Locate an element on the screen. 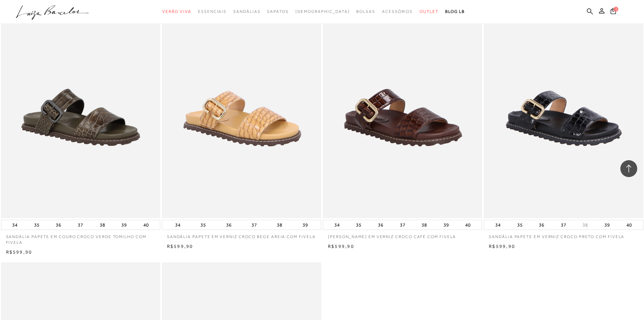 This screenshot has width=644, height=320. a: SANDÁLIA PAPETE EM COURO CROCO VERDE TOMILHO COM FIVELA is located at coordinates (80, 238).